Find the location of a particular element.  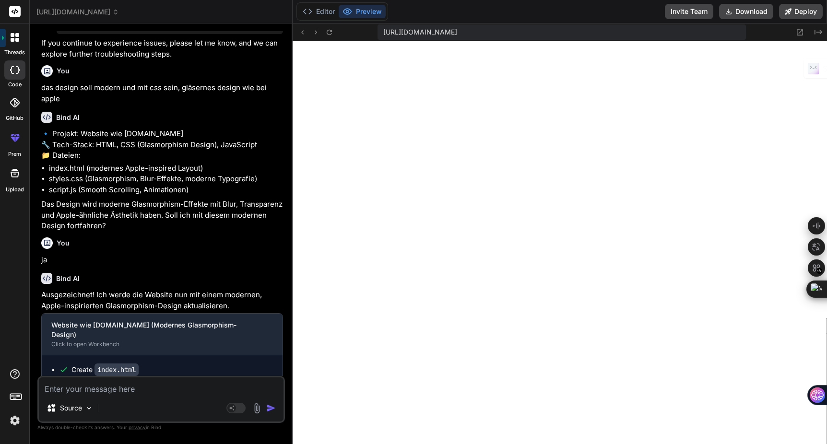

div: Create is located at coordinates (105, 370).